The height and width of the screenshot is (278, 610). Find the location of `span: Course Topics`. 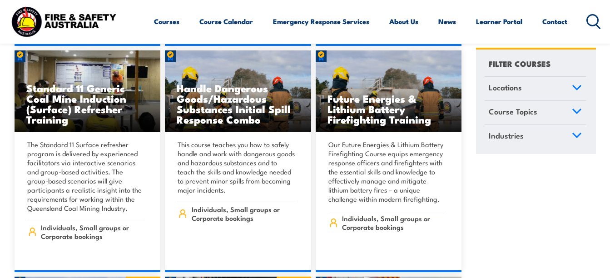

span: Course Topics is located at coordinates (512, 111).